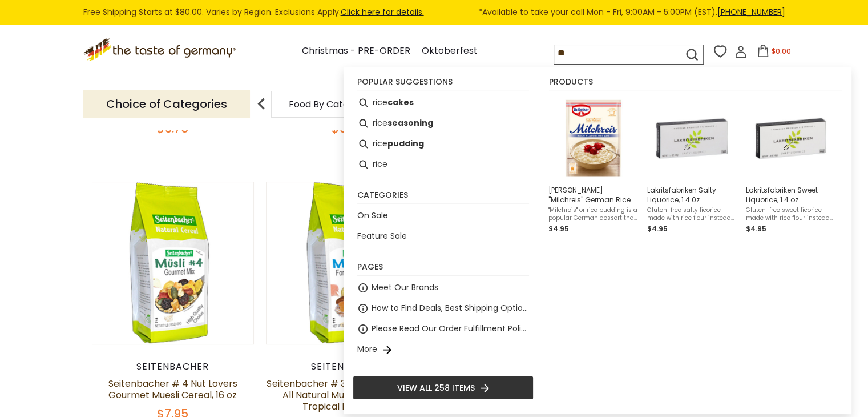 Image resolution: width=868 pixels, height=417 pixels. Describe the element at coordinates (406, 144) in the screenshot. I see `b: pudding` at that location.